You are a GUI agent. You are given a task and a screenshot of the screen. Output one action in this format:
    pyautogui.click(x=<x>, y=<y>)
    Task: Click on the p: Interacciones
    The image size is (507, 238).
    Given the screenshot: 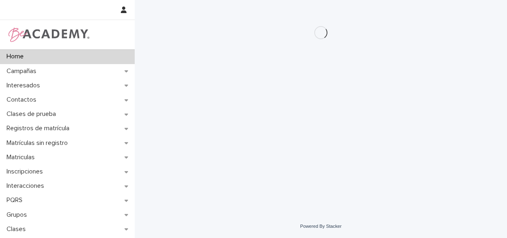 What is the action you would take?
    pyautogui.click(x=27, y=186)
    